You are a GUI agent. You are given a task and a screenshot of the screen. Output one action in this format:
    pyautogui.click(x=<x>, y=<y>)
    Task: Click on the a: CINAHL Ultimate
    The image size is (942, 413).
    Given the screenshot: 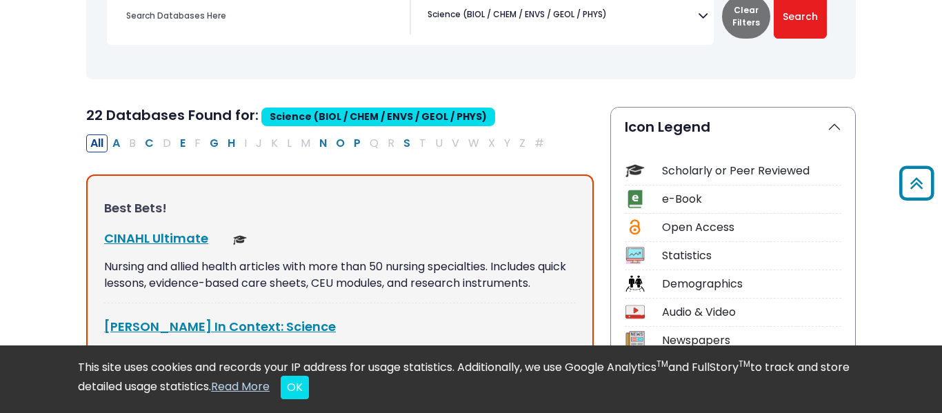 What is the action you would take?
    pyautogui.click(x=156, y=238)
    